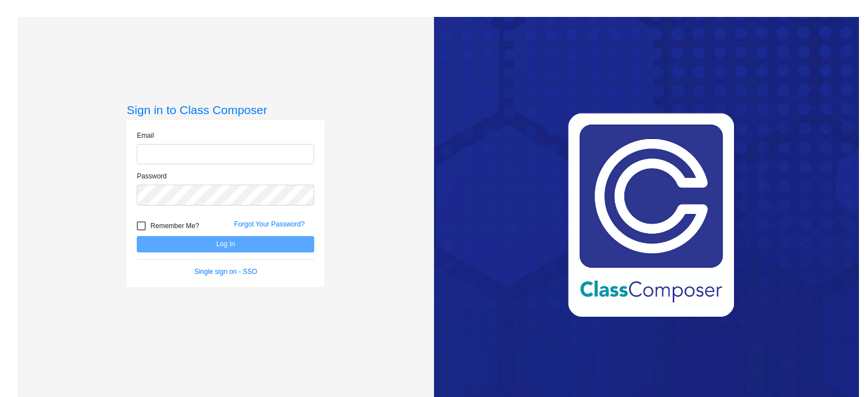 Image resolution: width=868 pixels, height=397 pixels. What do you see at coordinates (269, 224) in the screenshot?
I see `a: Forgot Your Password?` at bounding box center [269, 224].